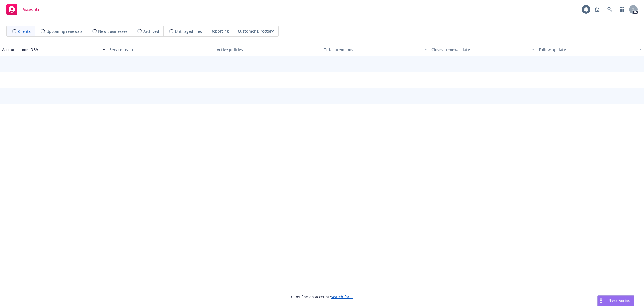 The width and height of the screenshot is (644, 306). What do you see at coordinates (619, 300) in the screenshot?
I see `span: Nova Assist` at bounding box center [619, 300].